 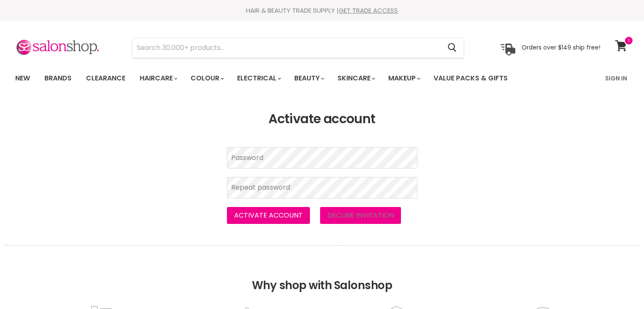 What do you see at coordinates (269, 216) in the screenshot?
I see `button: Activate account` at bounding box center [269, 216].